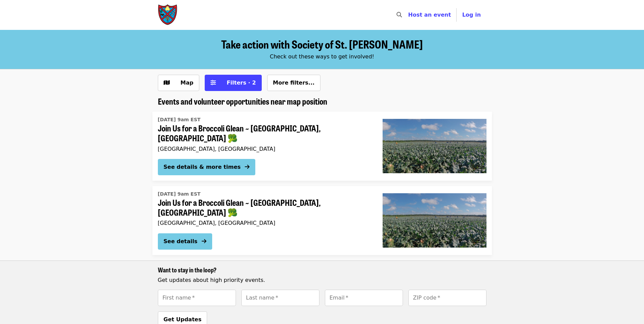 This screenshot has height=324, width=644. Describe the element at coordinates (180, 241) in the screenshot. I see `div: See details` at that location.